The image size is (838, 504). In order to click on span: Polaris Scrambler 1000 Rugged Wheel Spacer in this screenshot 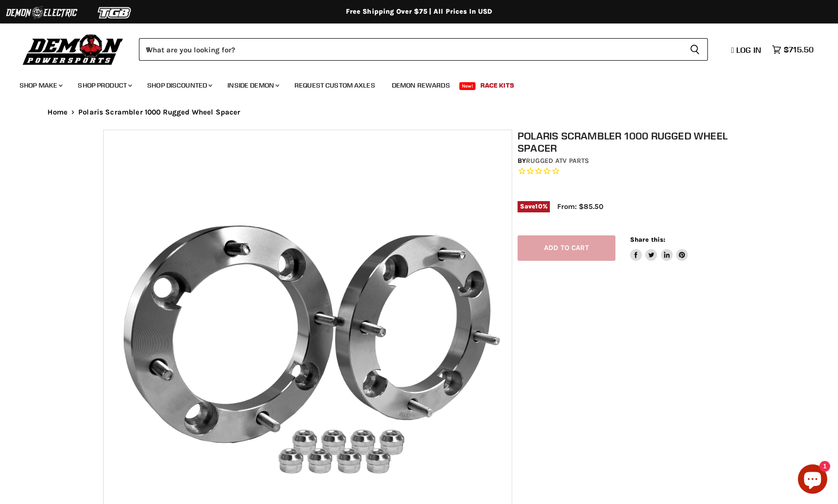, I will do `click(159, 112)`.